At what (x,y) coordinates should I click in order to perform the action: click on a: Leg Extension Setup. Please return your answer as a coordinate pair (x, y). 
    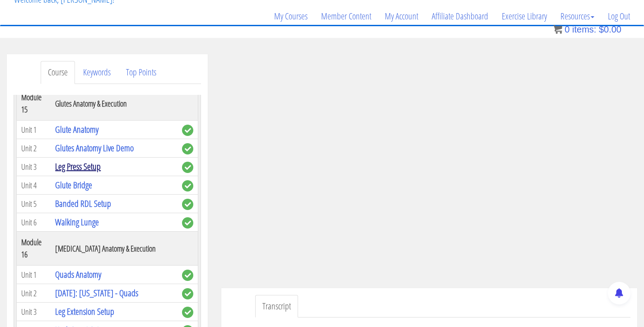
    Looking at the image, I should click on (85, 311).